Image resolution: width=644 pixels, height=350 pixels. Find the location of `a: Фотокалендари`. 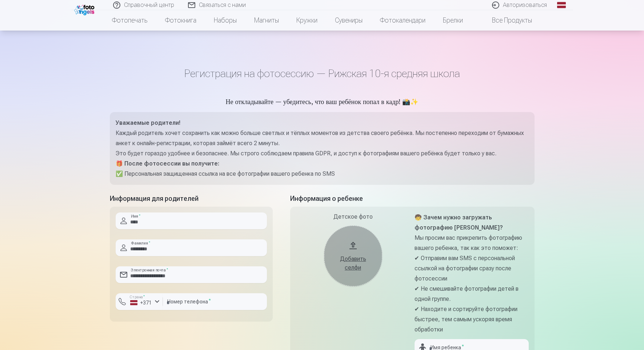

a: Фотокалендари is located at coordinates (403, 20).